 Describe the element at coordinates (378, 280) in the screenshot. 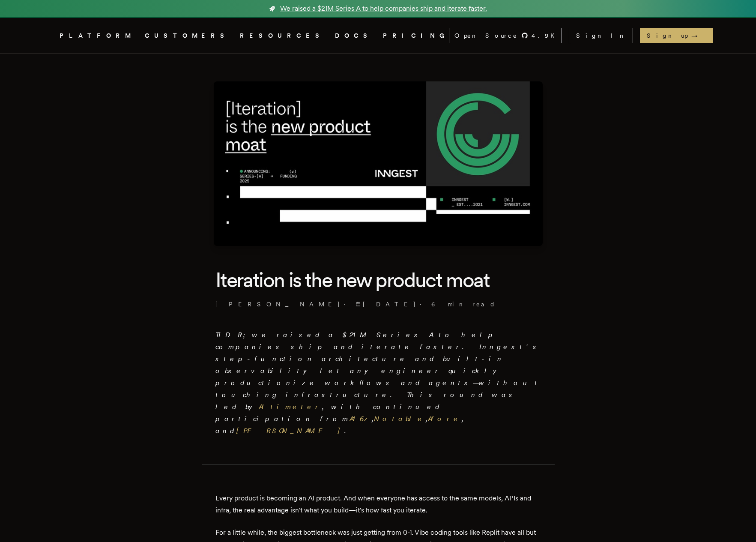

I see `h1: Iteration is the new product moat` at that location.